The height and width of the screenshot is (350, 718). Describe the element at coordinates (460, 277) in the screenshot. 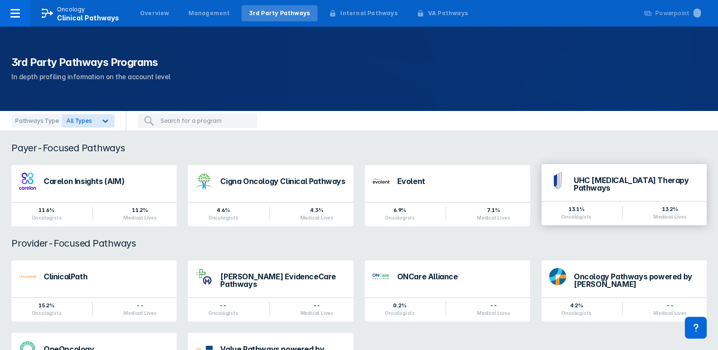

I see `div: ONCare Alliance` at that location.